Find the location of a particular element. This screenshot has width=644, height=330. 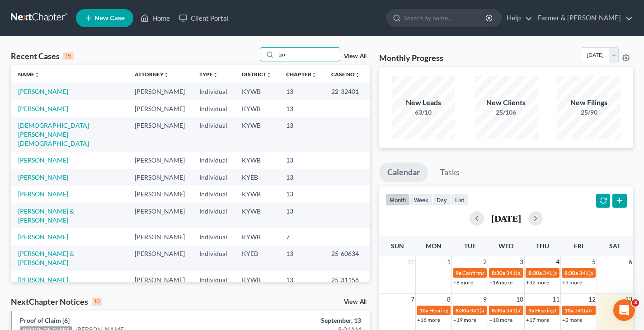

span: Sun is located at coordinates (397, 246).